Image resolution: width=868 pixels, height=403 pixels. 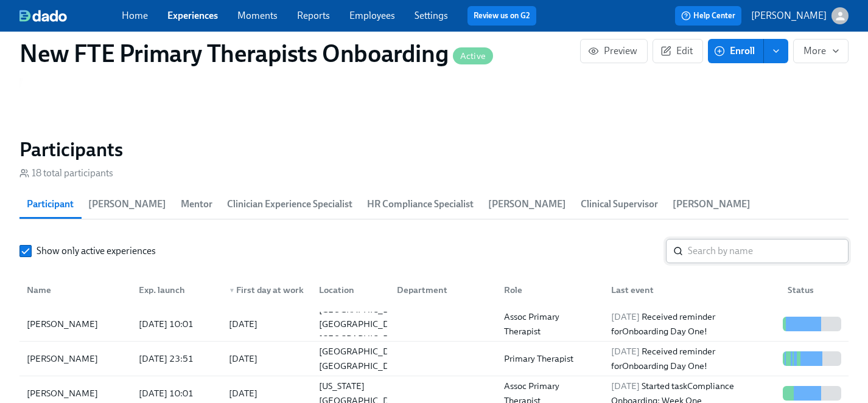 I want to click on div: ▼First day at work, so click(x=264, y=290).